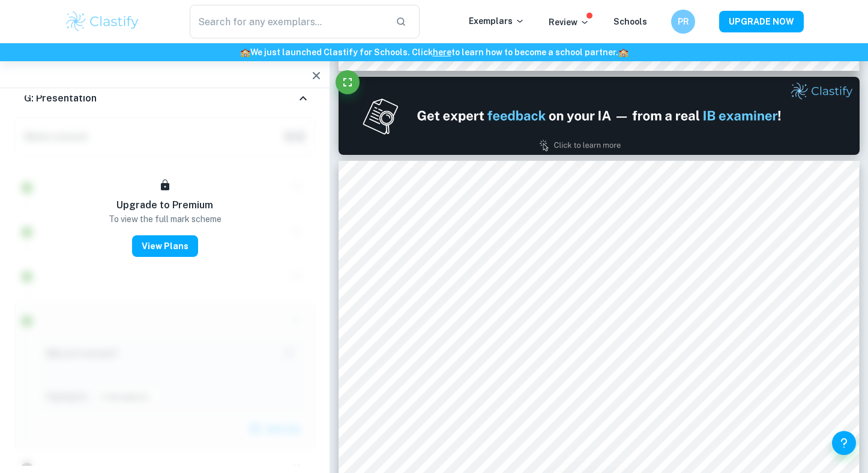  Describe the element at coordinates (569, 22) in the screenshot. I see `p: Review` at that location.